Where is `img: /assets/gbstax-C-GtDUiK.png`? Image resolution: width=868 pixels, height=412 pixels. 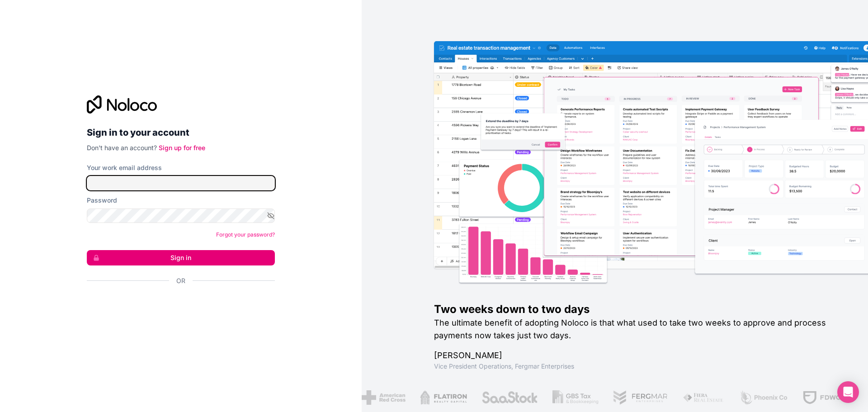
img: /assets/gbstax-C-GtDUiK.png is located at coordinates (575, 397).